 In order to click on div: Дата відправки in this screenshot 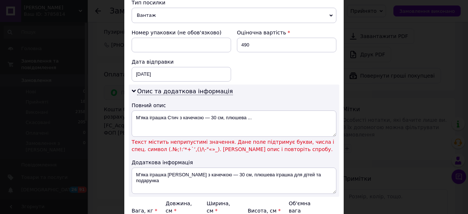, I will do `click(181, 62)`.